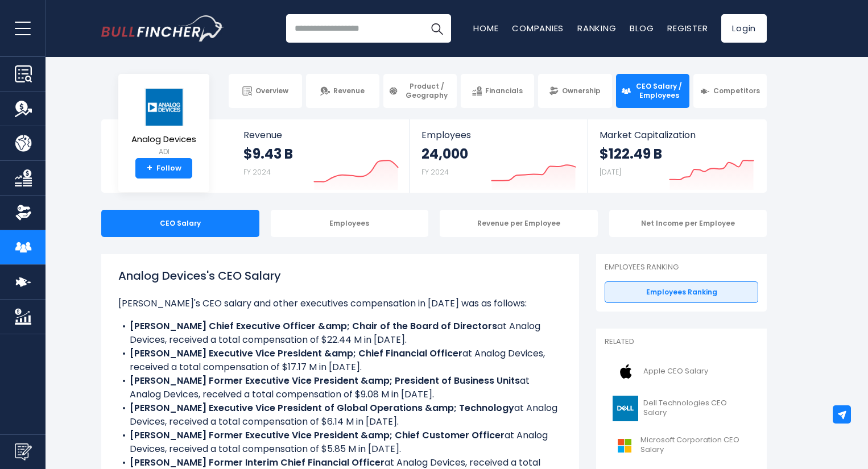  I want to click on a: Go to homepage, so click(162, 29).